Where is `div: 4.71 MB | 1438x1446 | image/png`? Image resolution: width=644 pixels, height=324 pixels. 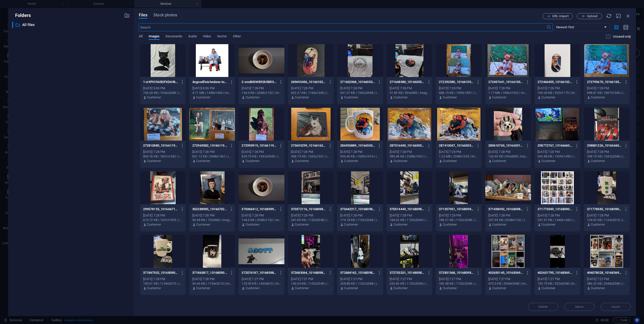
div: 4.71 MB | 1438x1446 | image/png is located at coordinates (212, 93).